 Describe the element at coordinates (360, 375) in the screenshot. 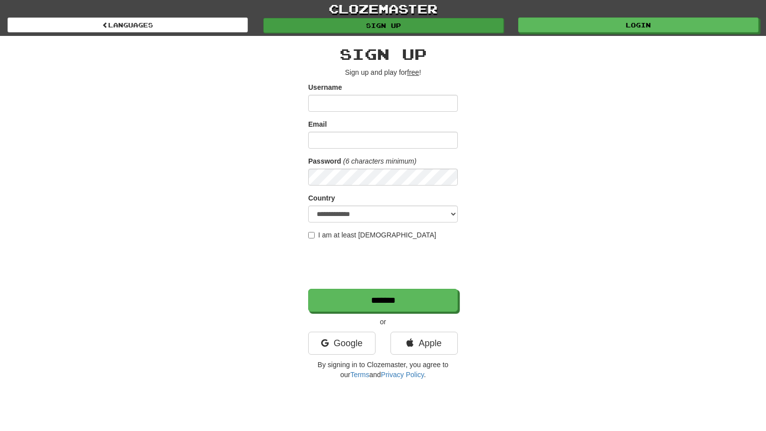

I see `a: Terms` at that location.